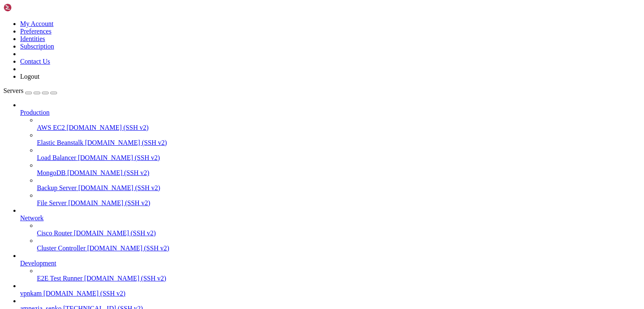 This screenshot has height=309, width=644. I want to click on span: Backup Server, so click(57, 187).